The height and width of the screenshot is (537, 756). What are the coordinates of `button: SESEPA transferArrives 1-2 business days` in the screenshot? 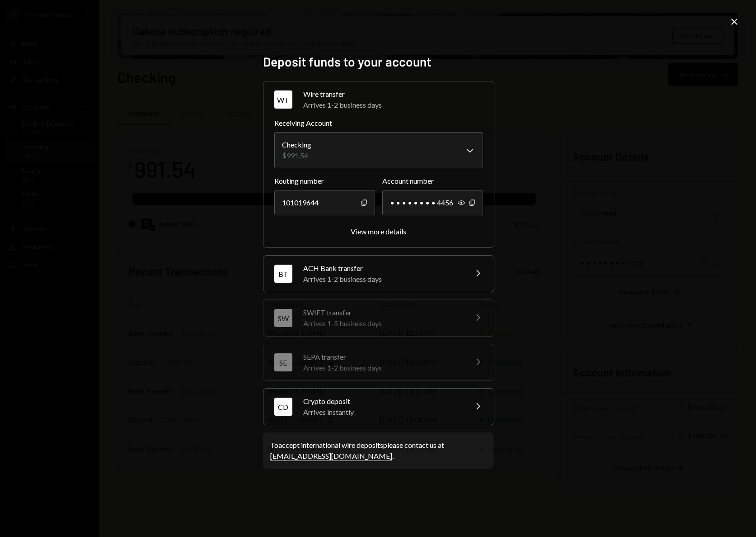 It's located at (379, 362).